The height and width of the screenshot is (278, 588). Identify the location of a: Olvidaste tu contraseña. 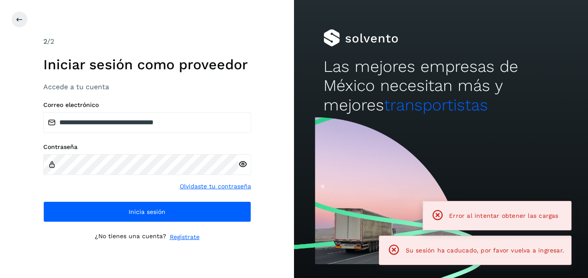
(215, 186).